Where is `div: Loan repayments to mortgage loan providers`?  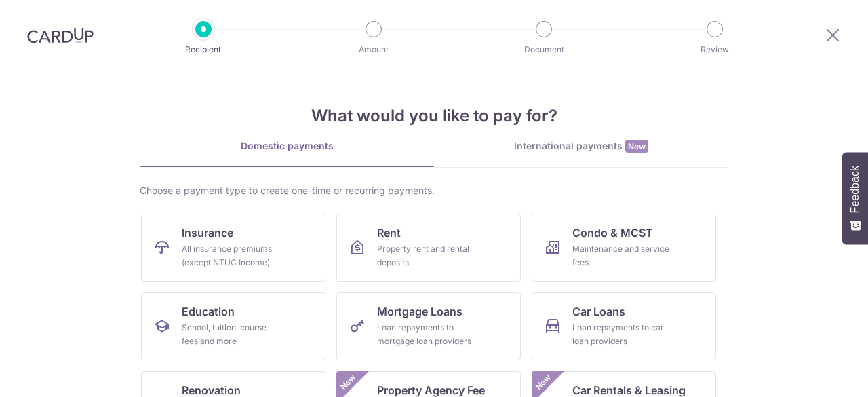
div: Loan repayments to mortgage loan providers is located at coordinates (426, 334).